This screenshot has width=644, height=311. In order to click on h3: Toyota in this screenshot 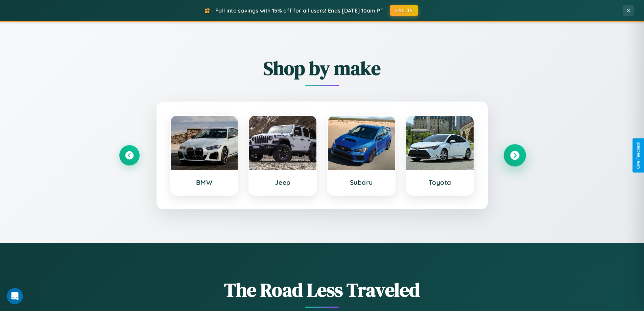, I will do `click(440, 182)`.